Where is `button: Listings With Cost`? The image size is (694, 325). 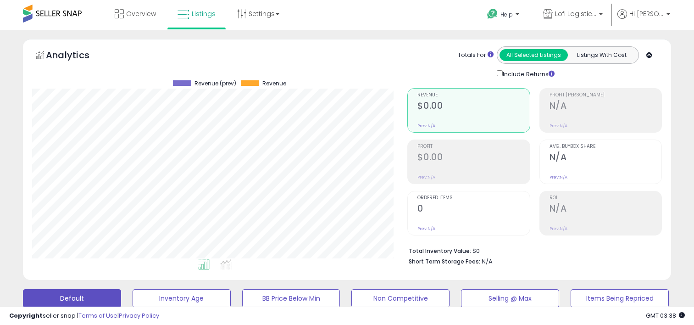 button: Listings With Cost is located at coordinates (601, 55).